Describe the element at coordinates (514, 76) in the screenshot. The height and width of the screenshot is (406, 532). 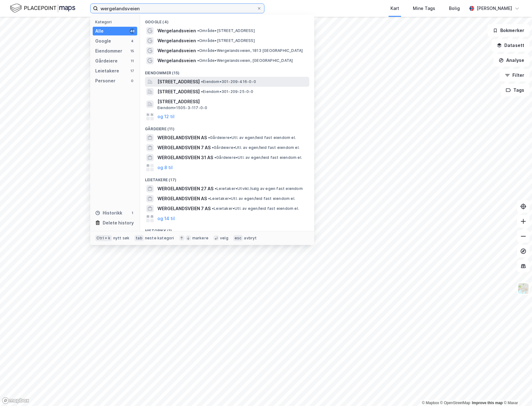
I see `button: Filter` at that location.